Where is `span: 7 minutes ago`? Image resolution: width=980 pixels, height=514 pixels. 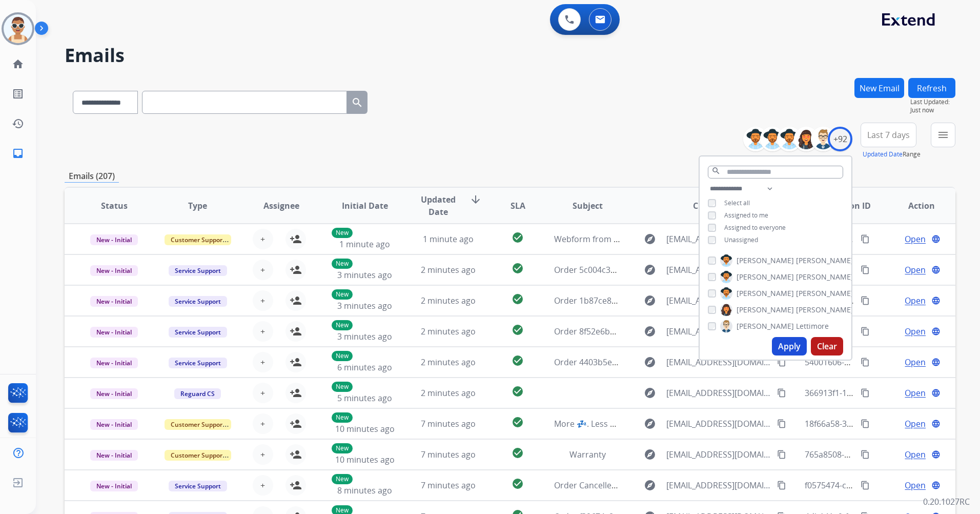 span: 7 minutes ago is located at coordinates (448, 454).